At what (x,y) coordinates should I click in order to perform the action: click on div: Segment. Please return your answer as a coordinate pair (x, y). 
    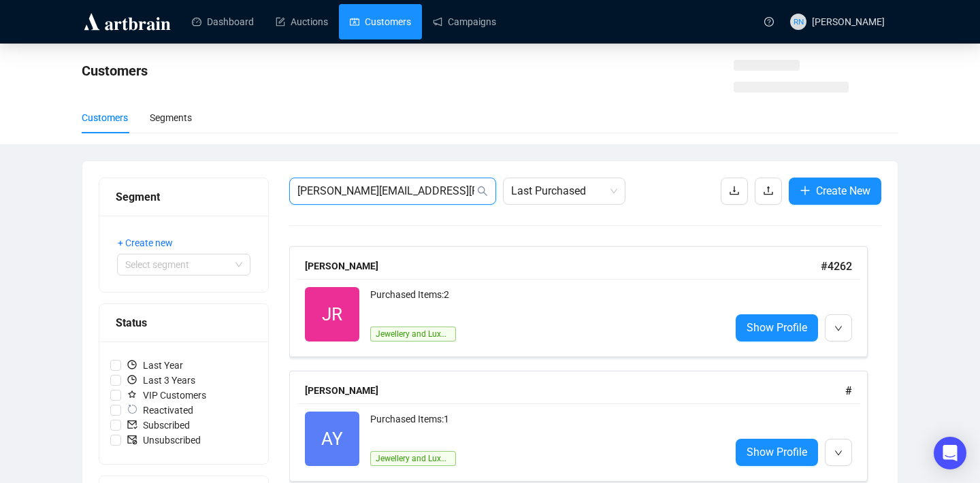
    Looking at the image, I should click on (184, 197).